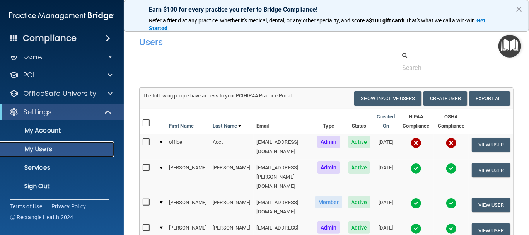 Image resolution: width=529 pixels, height=235 pixels. Describe the element at coordinates (50, 38) in the screenshot. I see `h4: Compliance` at that location.